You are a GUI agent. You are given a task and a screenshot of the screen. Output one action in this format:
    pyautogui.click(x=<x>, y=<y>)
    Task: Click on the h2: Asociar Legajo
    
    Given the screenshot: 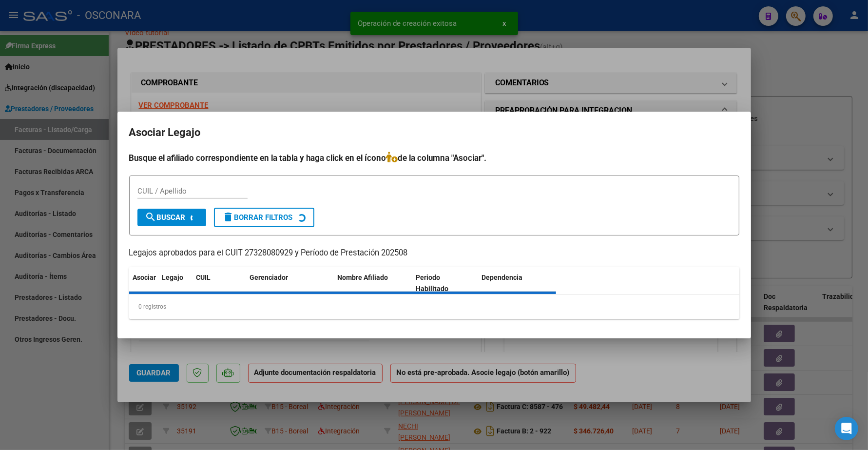 What is the action you would take?
    pyautogui.click(x=434, y=133)
    